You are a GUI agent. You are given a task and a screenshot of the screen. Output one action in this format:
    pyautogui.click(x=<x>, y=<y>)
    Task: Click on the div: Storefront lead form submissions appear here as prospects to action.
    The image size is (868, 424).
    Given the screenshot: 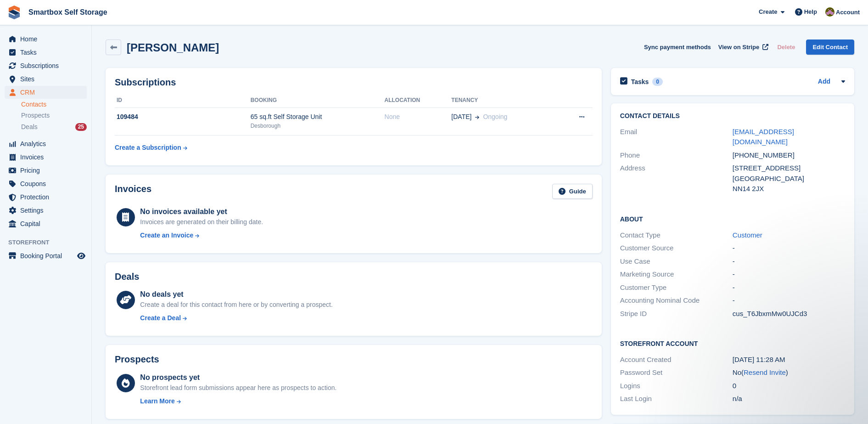 What is the action you would take?
    pyautogui.click(x=238, y=388)
    